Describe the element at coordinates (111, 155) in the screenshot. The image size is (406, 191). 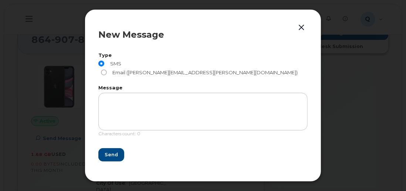
I see `button: Send` at that location.